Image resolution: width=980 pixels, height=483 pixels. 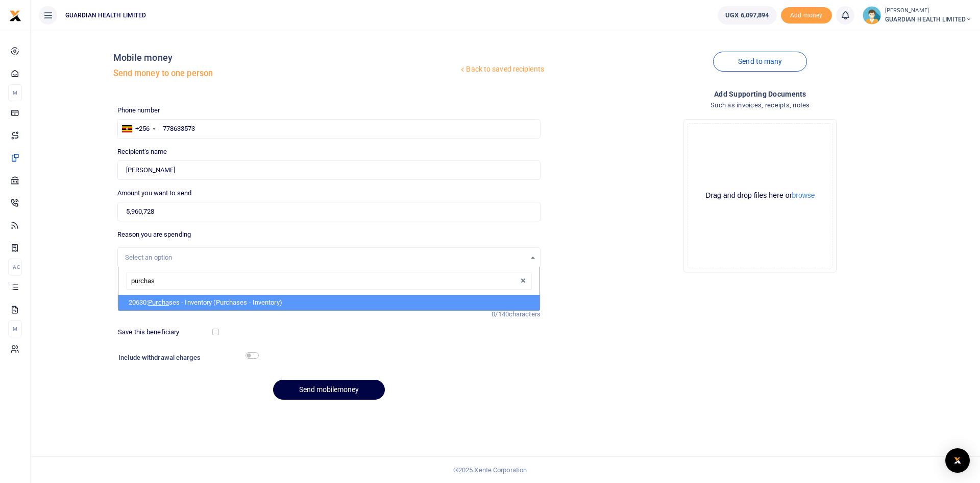 What do you see at coordinates (158, 302) in the screenshot?
I see `span: Purcha` at bounding box center [158, 302].